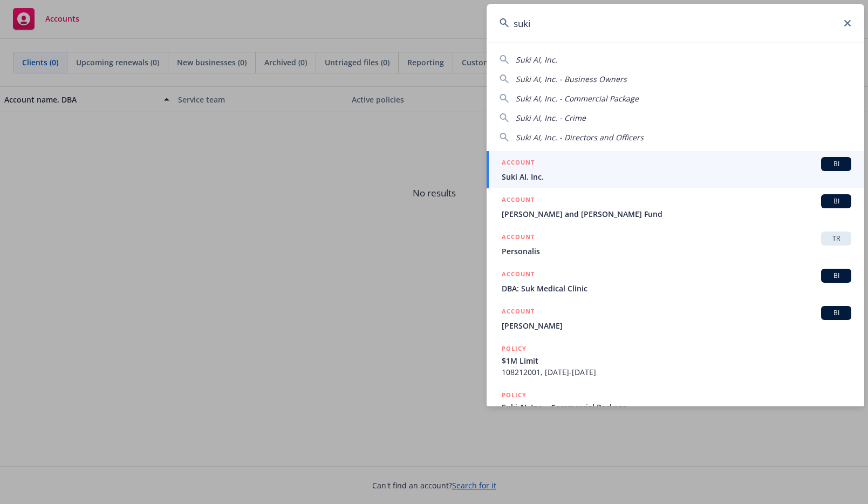  I want to click on span: TR, so click(836, 239).